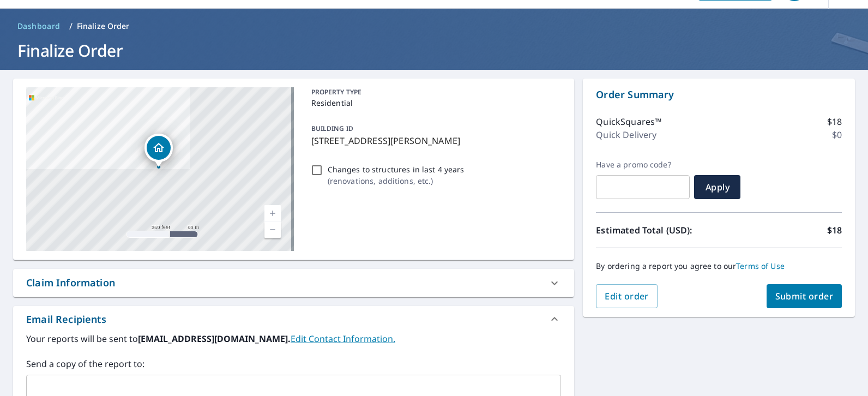 The width and height of the screenshot is (868, 396). Describe the element at coordinates (629, 122) in the screenshot. I see `p: QuickSquares™` at that location.